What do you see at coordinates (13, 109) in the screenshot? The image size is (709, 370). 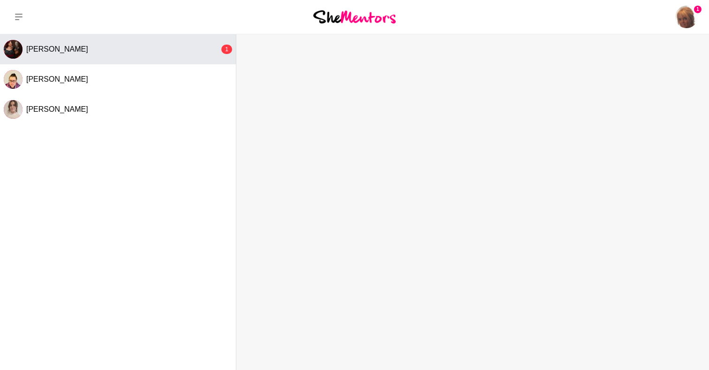 I see `img: E` at bounding box center [13, 109].